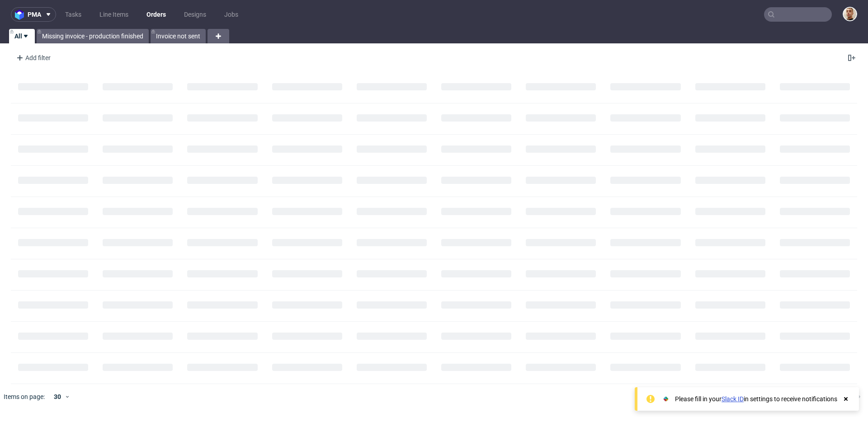 The image size is (868, 422). What do you see at coordinates (56, 397) in the screenshot?
I see `div: 30` at bounding box center [56, 397].